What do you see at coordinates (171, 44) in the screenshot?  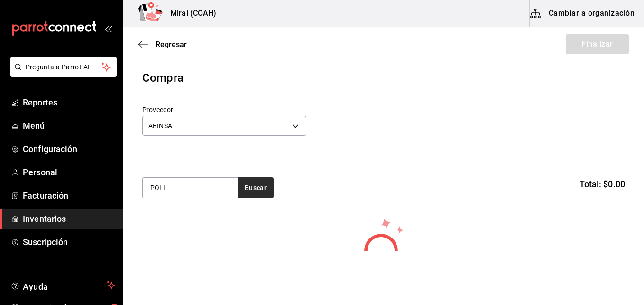 I see `span: Regresar` at bounding box center [171, 44].